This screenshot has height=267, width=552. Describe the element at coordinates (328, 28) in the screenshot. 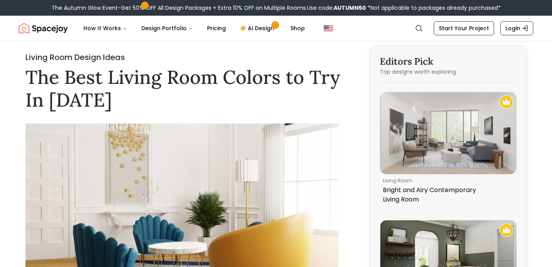

I see `img: United States` at that location.